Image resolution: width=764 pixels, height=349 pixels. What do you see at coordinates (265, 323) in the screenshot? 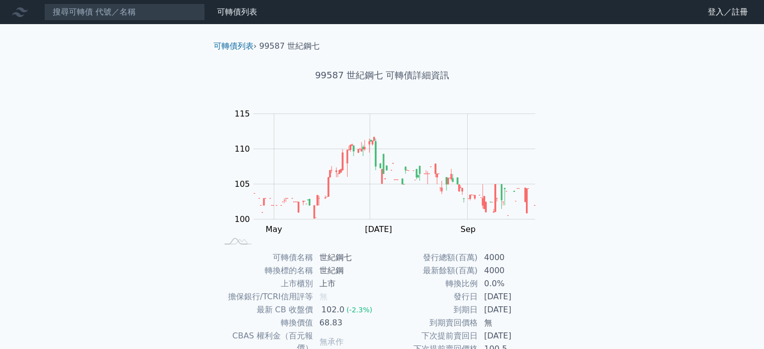
I see `td: 轉換價值` at bounding box center [265, 323].